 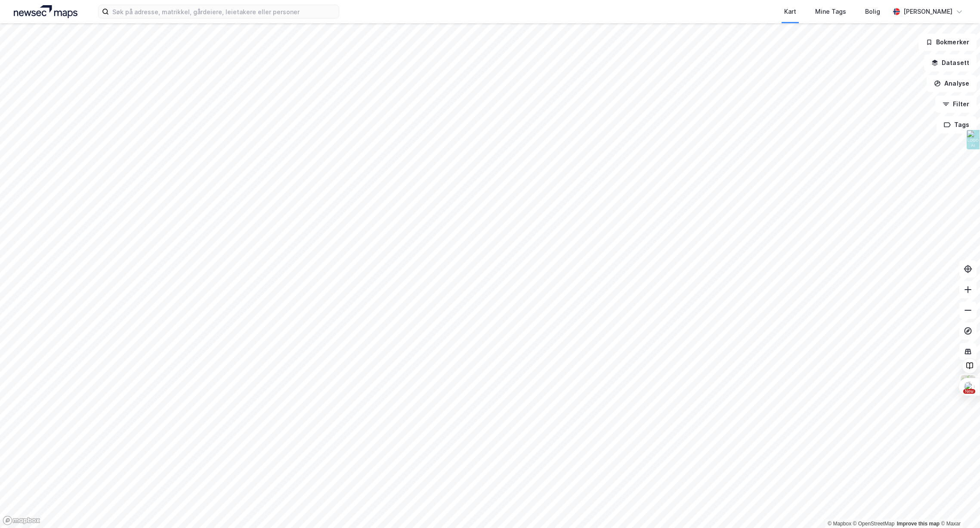 I want to click on div: Mine Tags, so click(x=831, y=11).